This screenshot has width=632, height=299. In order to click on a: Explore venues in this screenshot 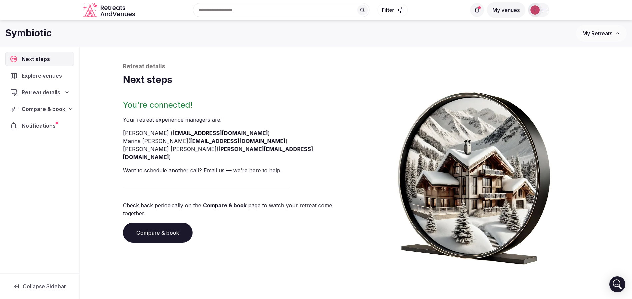, I will do `click(40, 76)`.